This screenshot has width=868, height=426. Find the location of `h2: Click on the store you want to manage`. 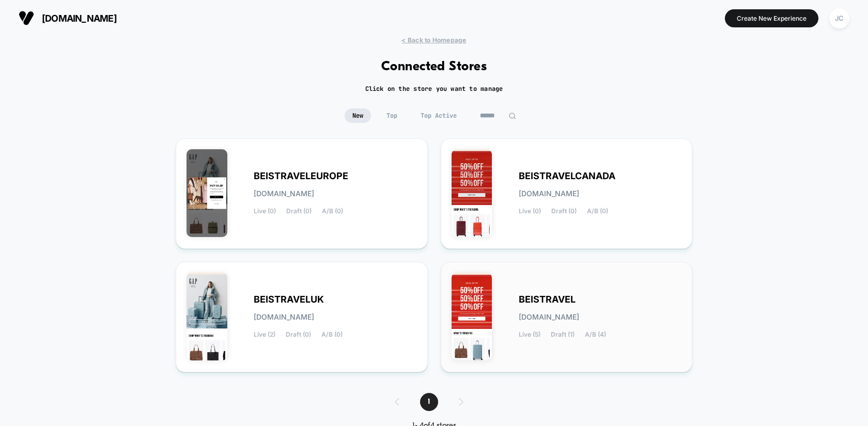

h2: Click on the store you want to manage is located at coordinates (434, 89).